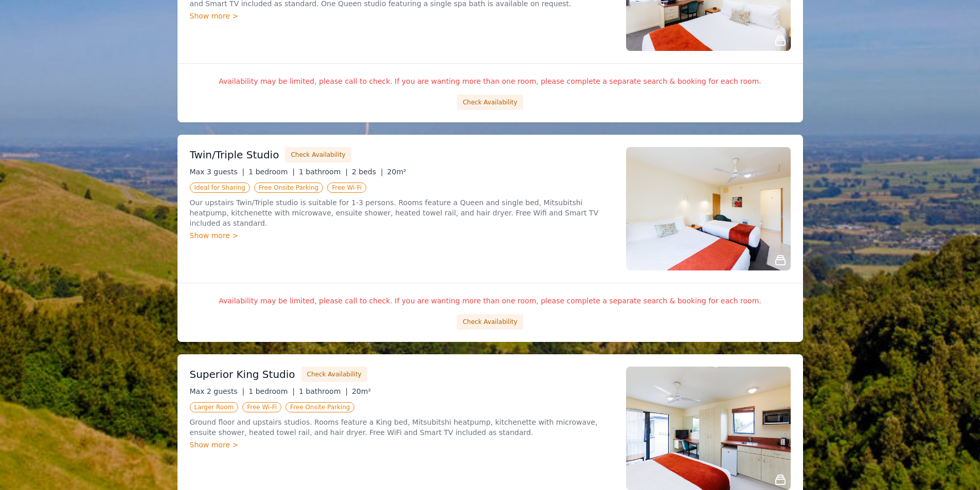 This screenshot has width=980, height=490. Describe the element at coordinates (220, 188) in the screenshot. I see `span: Ideal for Sharing` at that location.